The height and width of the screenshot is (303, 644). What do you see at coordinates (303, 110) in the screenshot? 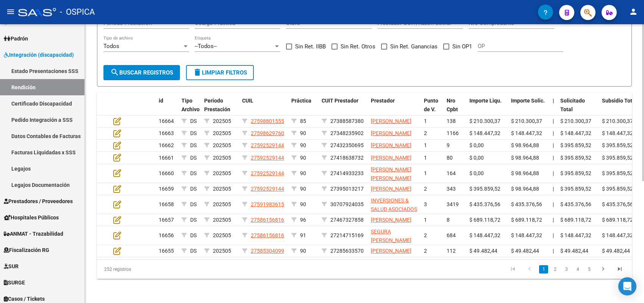
I see `datatable-header-cell: Práctica` at bounding box center [303, 110].